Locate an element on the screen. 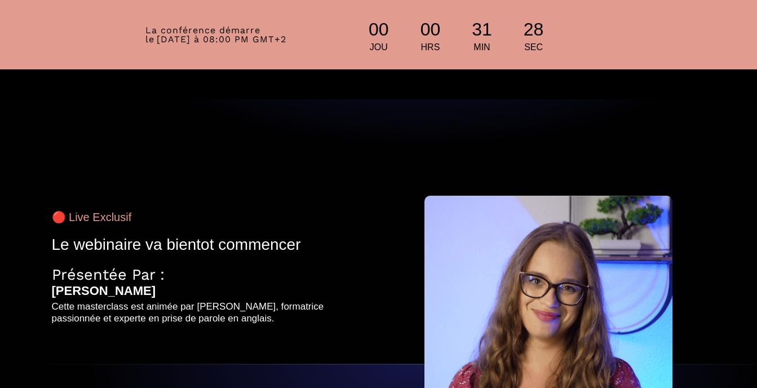  div: 31 is located at coordinates (482, 29).